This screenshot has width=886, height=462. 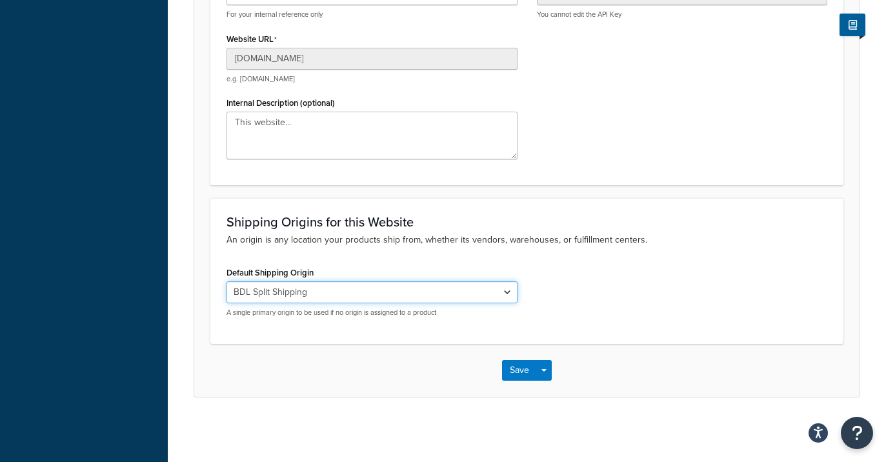 What do you see at coordinates (527, 240) in the screenshot?
I see `p: An origin is any location your products ship from, whether its vendors, warehouses, or fulfillmen...` at bounding box center [527, 240].